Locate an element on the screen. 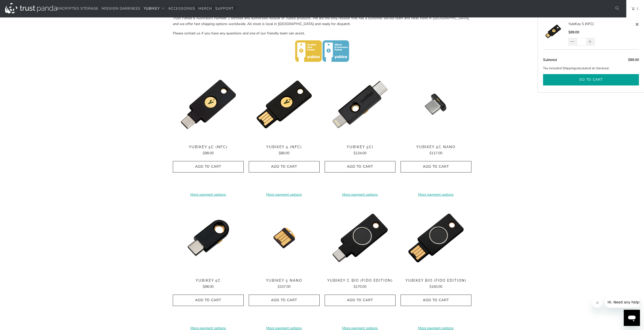  span: YubiKey 5Ci is located at coordinates (361, 147).